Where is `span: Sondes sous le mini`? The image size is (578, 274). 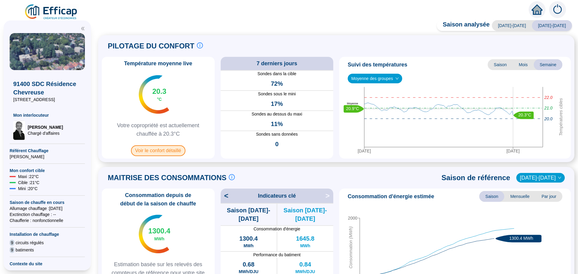
span: Sondes sous le mini is located at coordinates (277, 94).